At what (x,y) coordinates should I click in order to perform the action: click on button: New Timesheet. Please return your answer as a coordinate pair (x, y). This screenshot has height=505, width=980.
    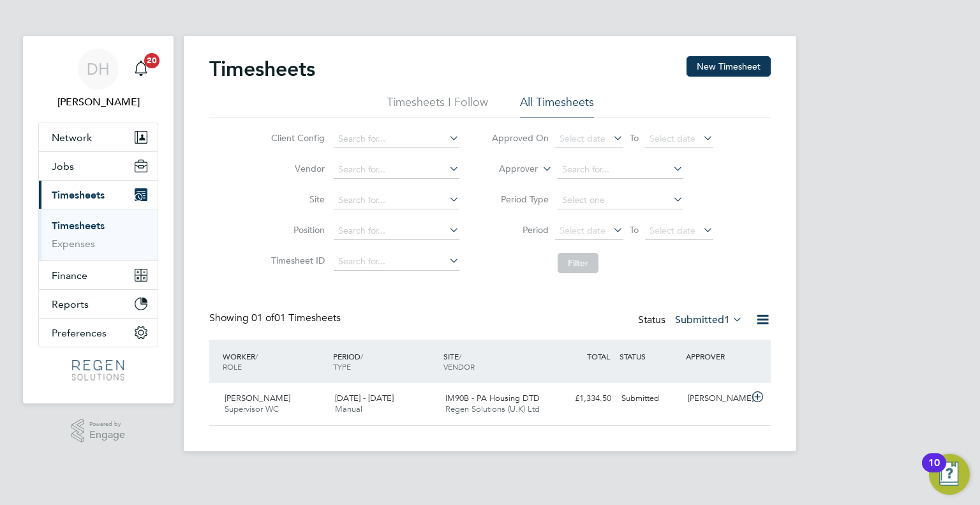
    Looking at the image, I should click on (729, 66).